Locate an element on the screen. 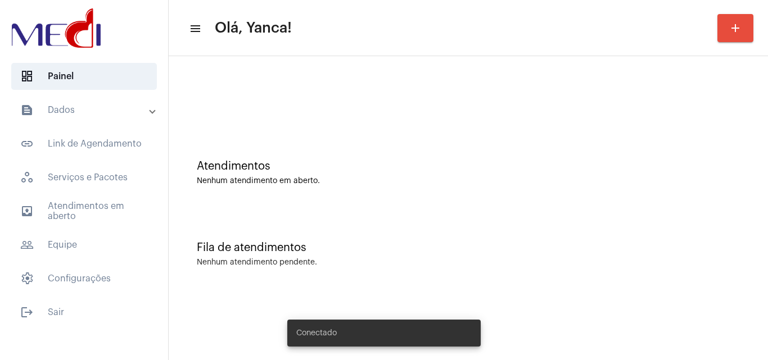 This screenshot has width=768, height=360. div: Atendimentos is located at coordinates (468, 166).